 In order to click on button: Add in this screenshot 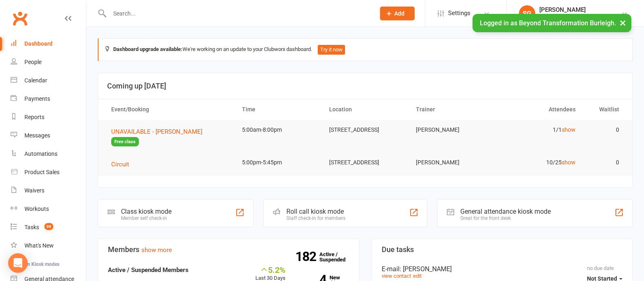, I will do `click(397, 13)`.